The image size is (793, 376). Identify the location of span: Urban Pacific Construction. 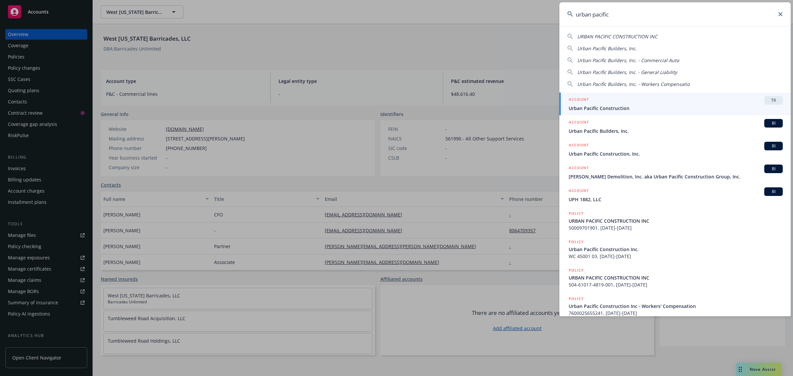
(676, 108).